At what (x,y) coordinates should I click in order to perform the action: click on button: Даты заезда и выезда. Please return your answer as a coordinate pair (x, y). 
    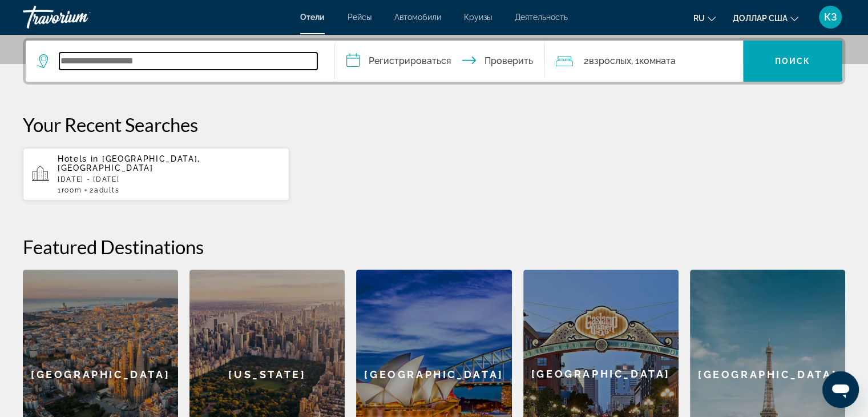
    Looking at the image, I should click on (440, 61).